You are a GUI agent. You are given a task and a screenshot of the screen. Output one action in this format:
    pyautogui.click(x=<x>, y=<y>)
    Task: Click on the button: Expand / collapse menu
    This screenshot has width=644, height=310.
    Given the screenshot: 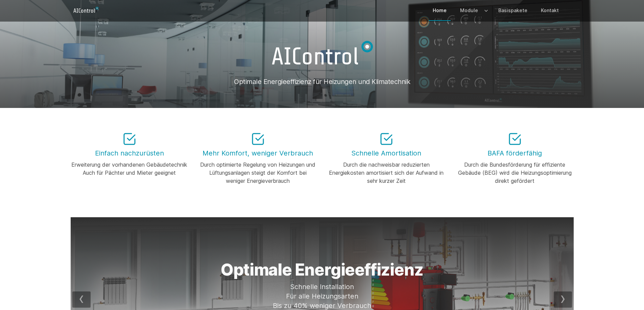 What is the action you would take?
    pyautogui.click(x=485, y=11)
    